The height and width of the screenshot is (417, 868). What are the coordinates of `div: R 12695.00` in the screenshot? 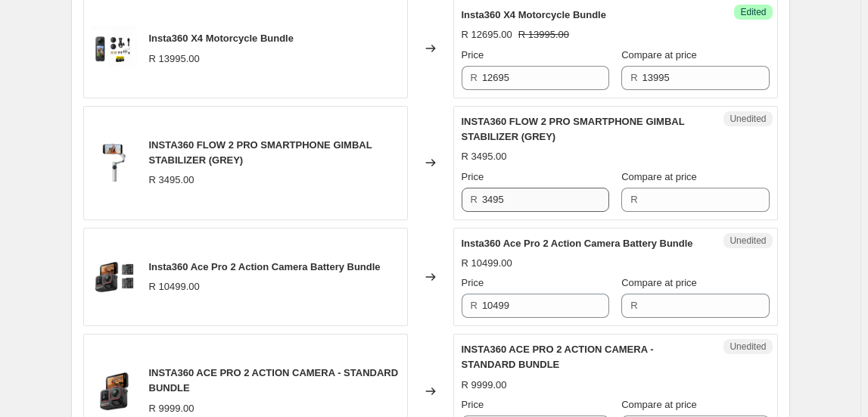 It's located at (487, 35).